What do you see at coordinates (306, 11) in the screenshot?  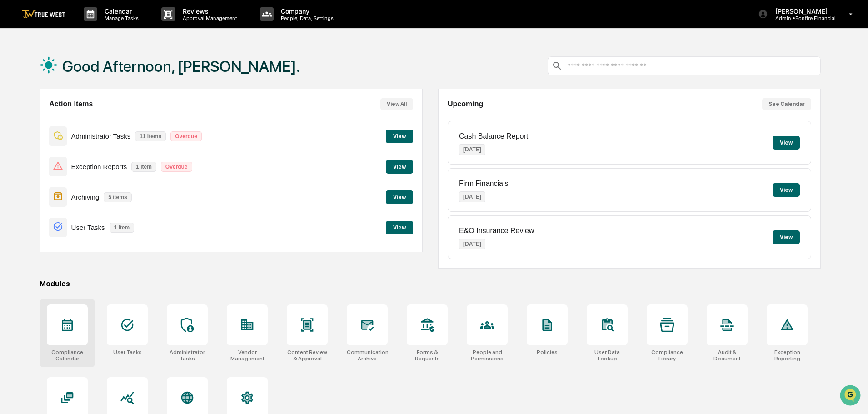 I see `p: Company` at bounding box center [306, 11].